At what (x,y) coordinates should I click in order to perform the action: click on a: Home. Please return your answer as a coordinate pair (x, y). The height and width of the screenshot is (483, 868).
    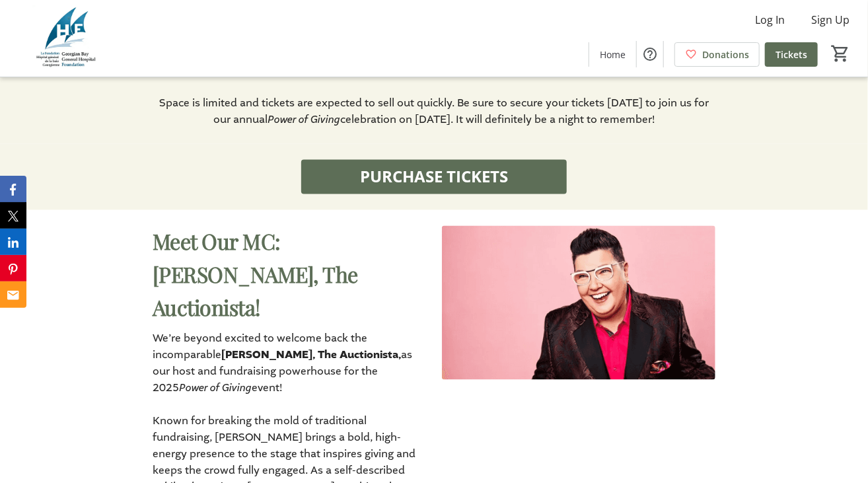
    Looking at the image, I should click on (612, 54).